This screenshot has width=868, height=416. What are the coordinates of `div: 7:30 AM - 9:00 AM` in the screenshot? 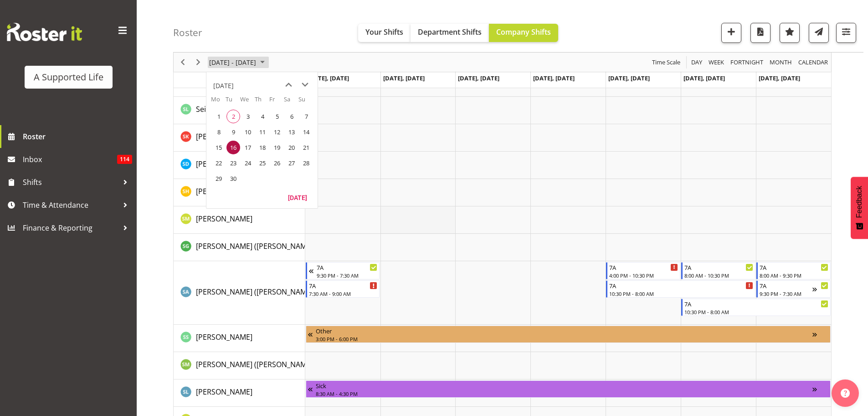 It's located at (343, 294).